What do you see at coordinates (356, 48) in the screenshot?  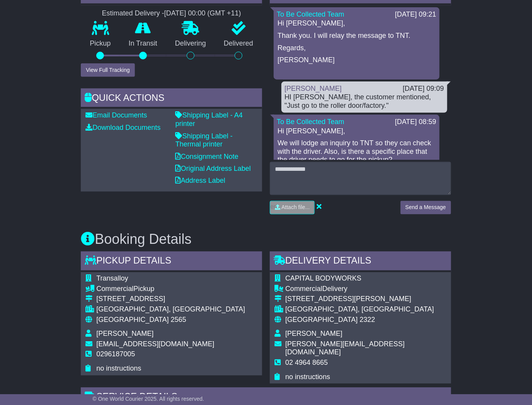 I see `p: Regards,` at bounding box center [356, 48].